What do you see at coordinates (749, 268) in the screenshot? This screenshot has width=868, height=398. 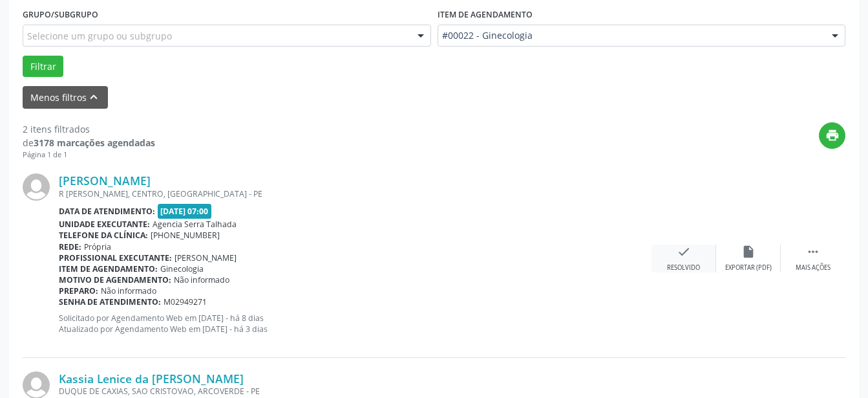 I see `div: Exportar (PDF)` at bounding box center [749, 268].